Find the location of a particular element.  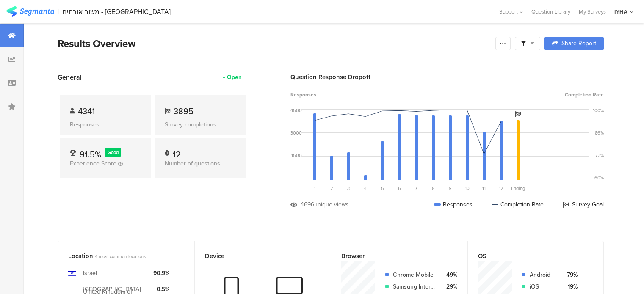

img: segmanta logo is located at coordinates (30, 11).